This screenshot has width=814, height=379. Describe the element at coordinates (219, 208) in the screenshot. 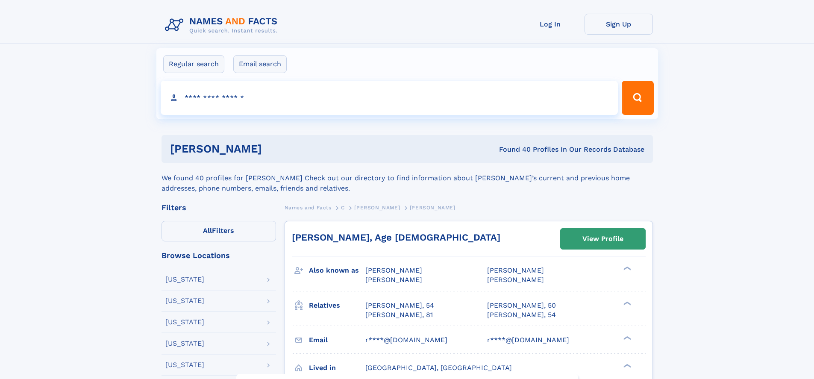

I see `div: Filters` at that location.